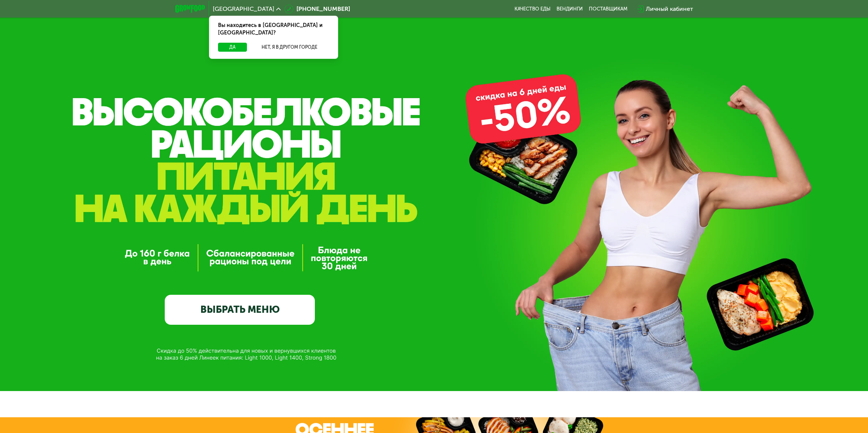 The height and width of the screenshot is (433, 868). I want to click on a: Вендинги, so click(570, 9).